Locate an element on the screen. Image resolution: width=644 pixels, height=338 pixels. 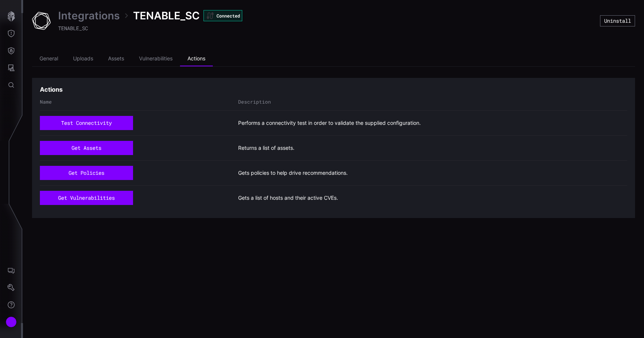
span: Performs a connectivity test in order to validate the supplied configuration. is located at coordinates (329, 123).